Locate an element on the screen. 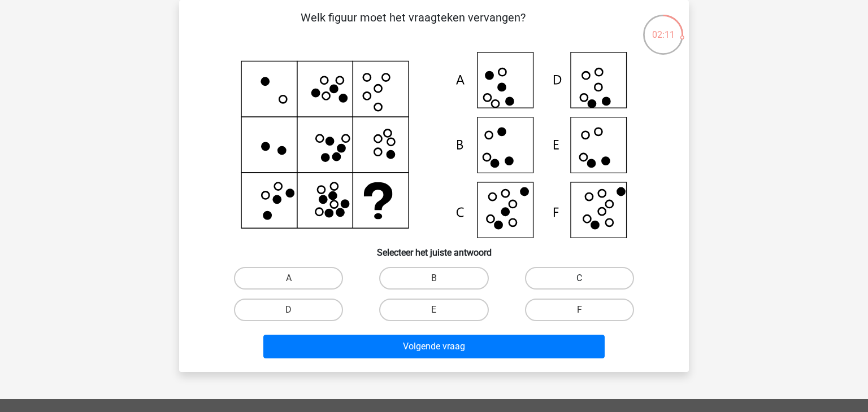 The height and width of the screenshot is (412, 868). button: Volgende vraag is located at coordinates (434, 347).